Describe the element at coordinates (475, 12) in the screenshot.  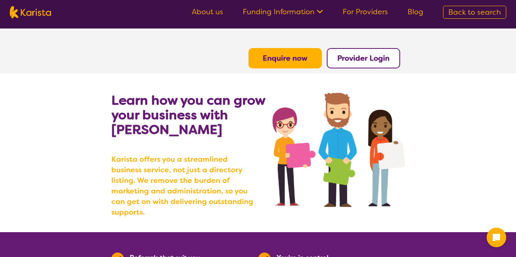
I see `span: Back to search` at that location.